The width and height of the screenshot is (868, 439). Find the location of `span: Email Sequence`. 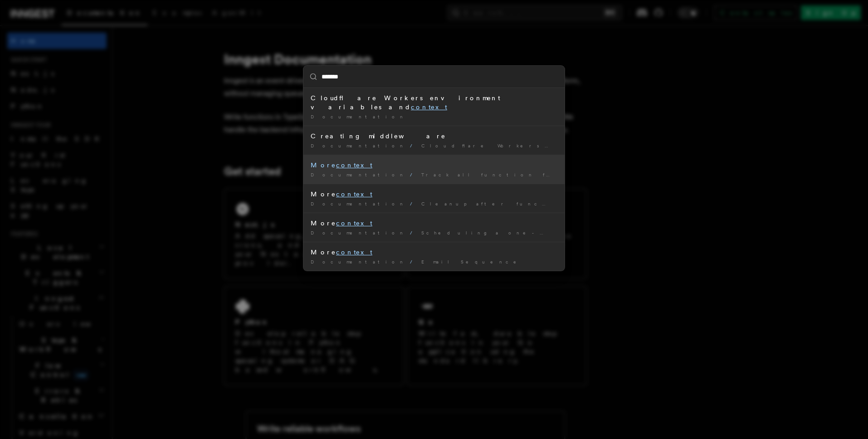

span: Email Sequence is located at coordinates (472, 262).